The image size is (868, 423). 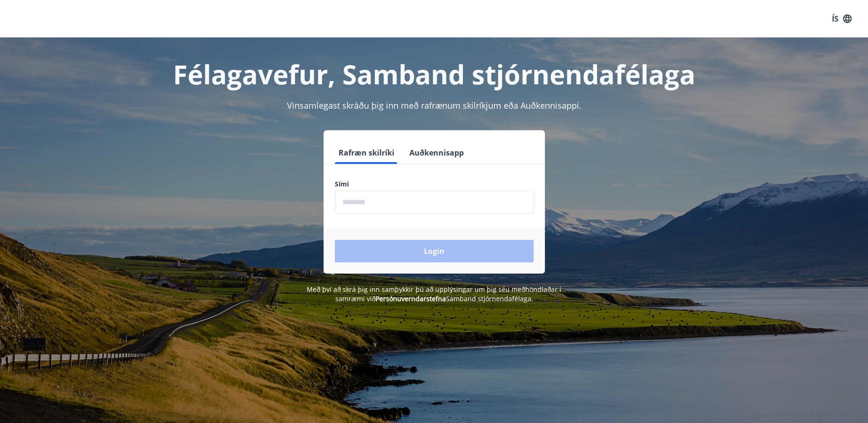 I want to click on span: Með því að skrá þig inn samþykkir þú að upplýsingar um þig séu meðhöndlaðar í samræmi við Samband..., so click(x=434, y=293).